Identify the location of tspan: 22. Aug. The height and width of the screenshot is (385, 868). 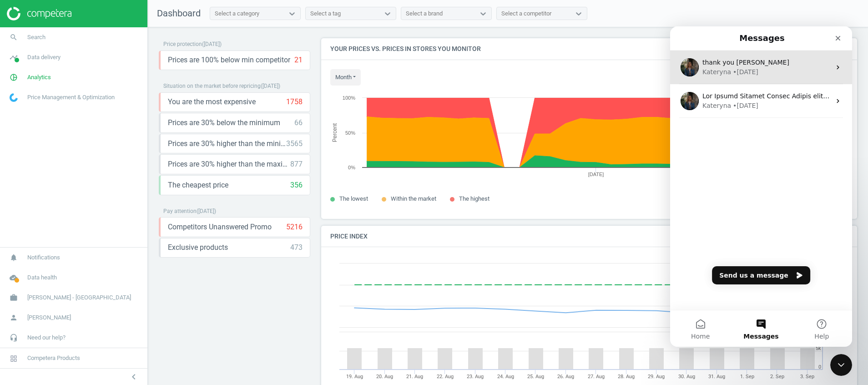
(445, 376).